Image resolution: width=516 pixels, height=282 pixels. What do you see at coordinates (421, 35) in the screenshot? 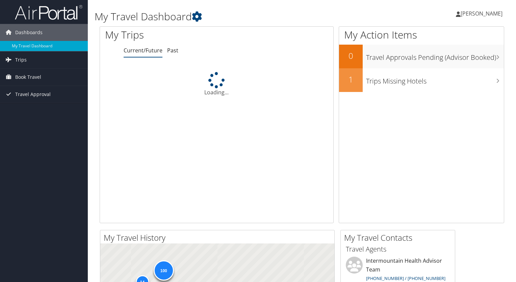
I see `h1: My Action Items` at bounding box center [421, 35].